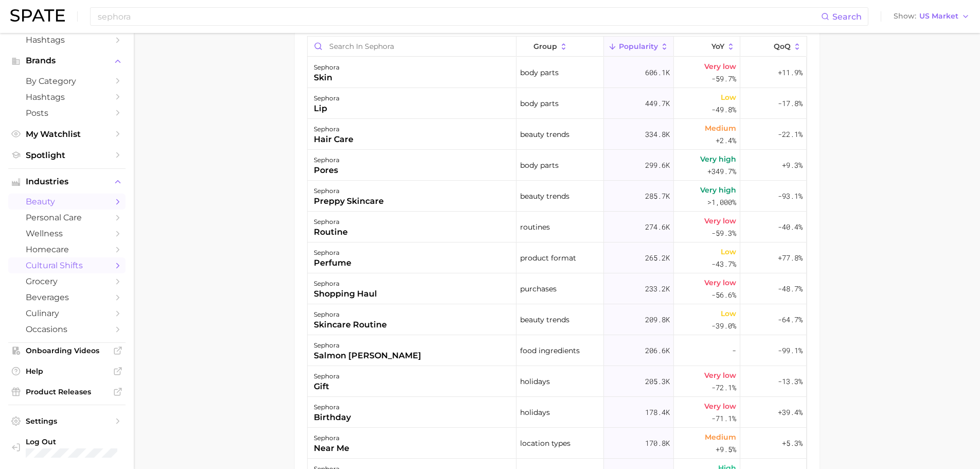  I want to click on span: +5.3%, so click(792, 444).